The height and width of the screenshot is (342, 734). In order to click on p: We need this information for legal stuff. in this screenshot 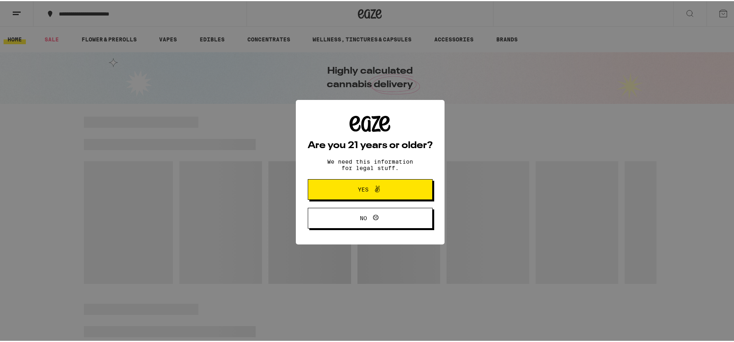, I will do `click(370, 164)`.